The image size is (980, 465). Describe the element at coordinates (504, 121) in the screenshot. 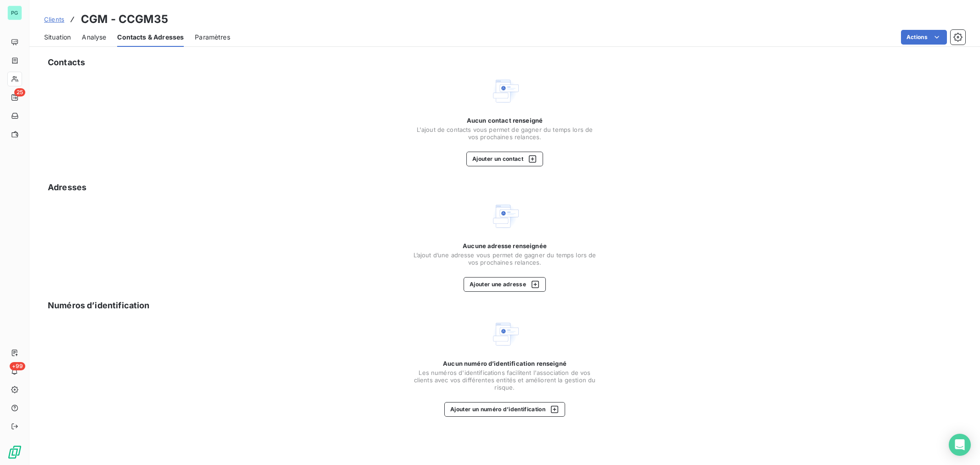

I see `span: Aucun contact renseigné` at that location.